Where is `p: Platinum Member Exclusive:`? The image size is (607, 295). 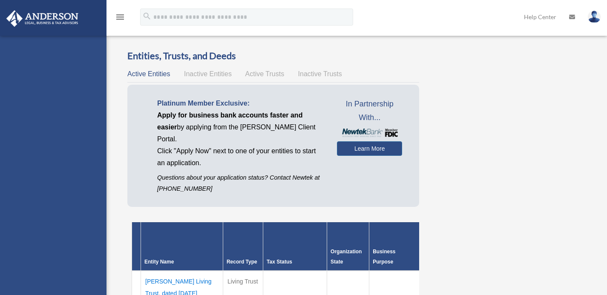
p: Platinum Member Exclusive: is located at coordinates (241, 103).